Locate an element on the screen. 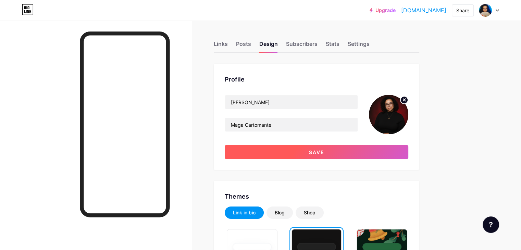 The width and height of the screenshot is (521, 250). div: Shop is located at coordinates (310, 213).